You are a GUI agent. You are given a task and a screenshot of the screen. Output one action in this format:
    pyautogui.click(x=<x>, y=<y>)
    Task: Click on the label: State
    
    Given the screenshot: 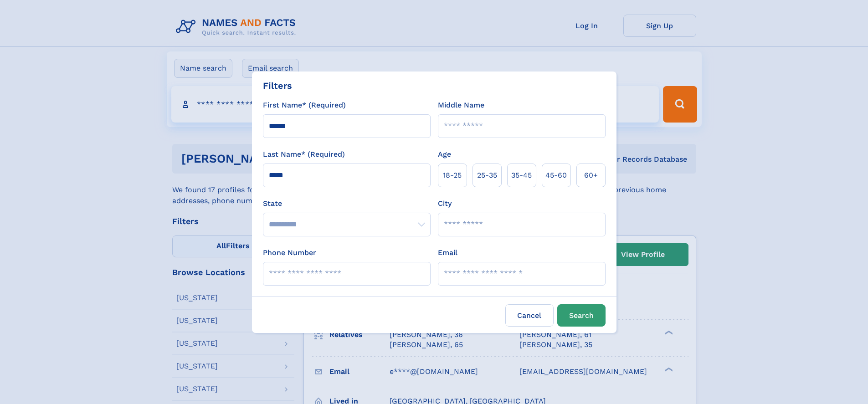 What is the action you would take?
    pyautogui.click(x=347, y=203)
    